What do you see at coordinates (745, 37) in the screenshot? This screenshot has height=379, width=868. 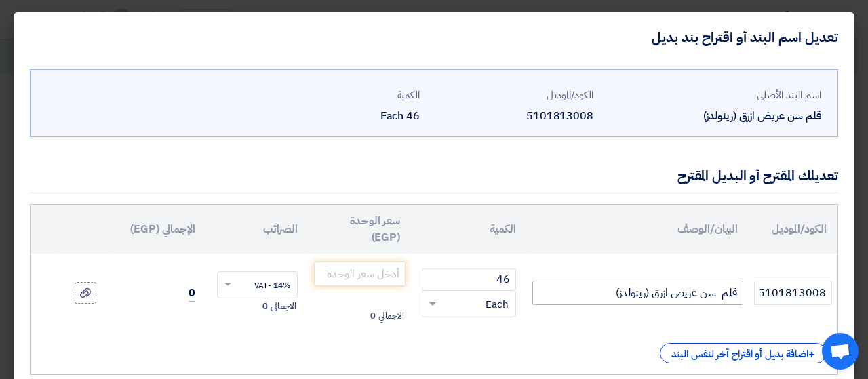 I see `h4: تعديل اسم البند أو اقتراح بند بديل` at bounding box center [745, 37].